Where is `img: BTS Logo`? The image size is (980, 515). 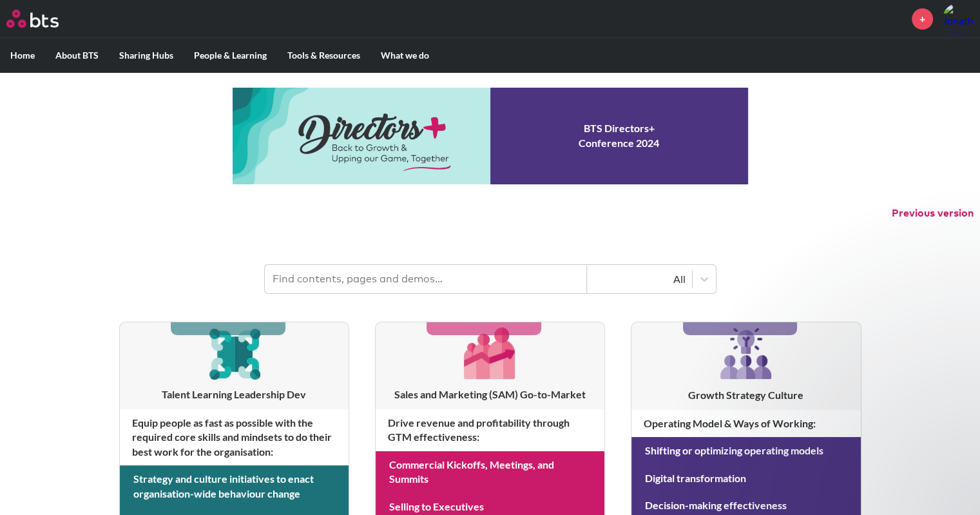 img: BTS Logo is located at coordinates (32, 19).